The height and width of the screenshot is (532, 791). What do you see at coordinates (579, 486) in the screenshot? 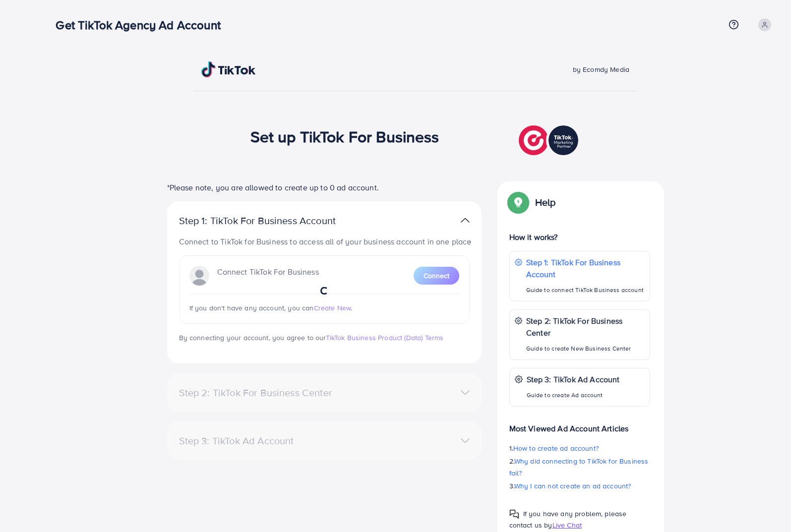
I see `p: 3.` at bounding box center [579, 486].